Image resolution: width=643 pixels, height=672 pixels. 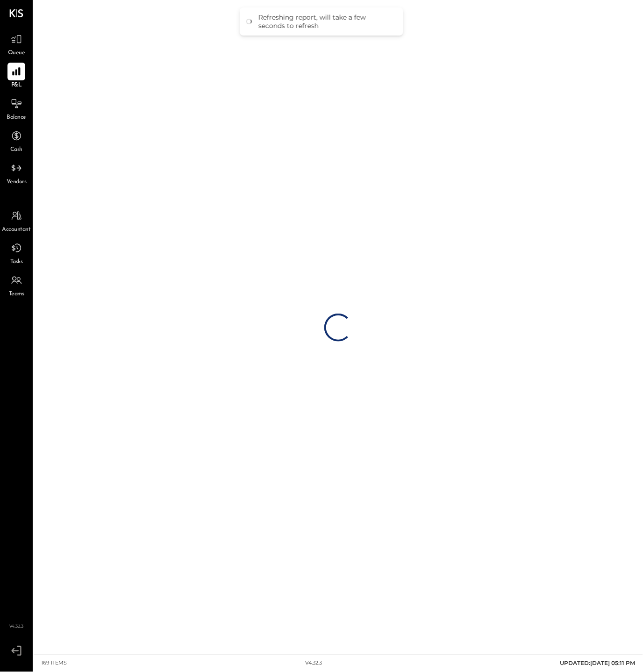 What do you see at coordinates (313, 664) in the screenshot?
I see `div: v 4.32.3` at bounding box center [313, 664].